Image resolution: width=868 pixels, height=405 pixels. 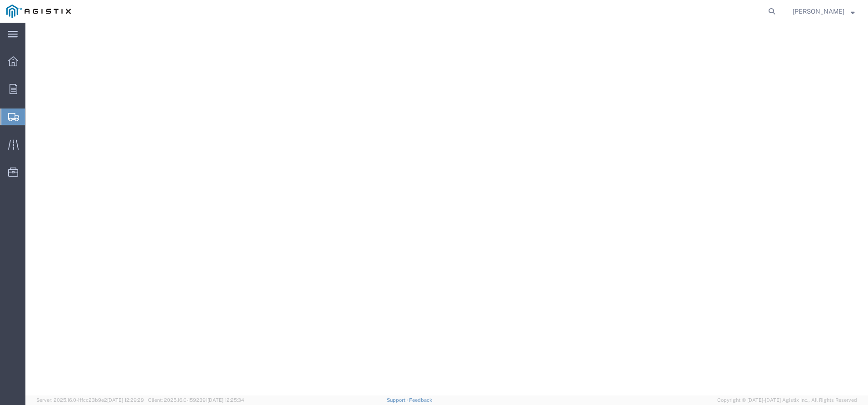 What do you see at coordinates (398, 400) in the screenshot?
I see `a: Support` at bounding box center [398, 400].